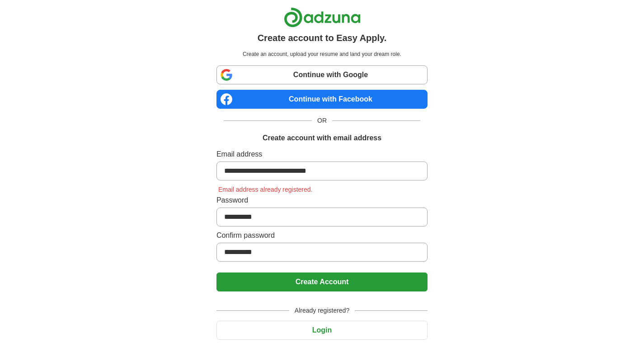 This screenshot has width=644, height=351. What do you see at coordinates (322, 99) in the screenshot?
I see `a: Continue with Facebook` at bounding box center [322, 99].